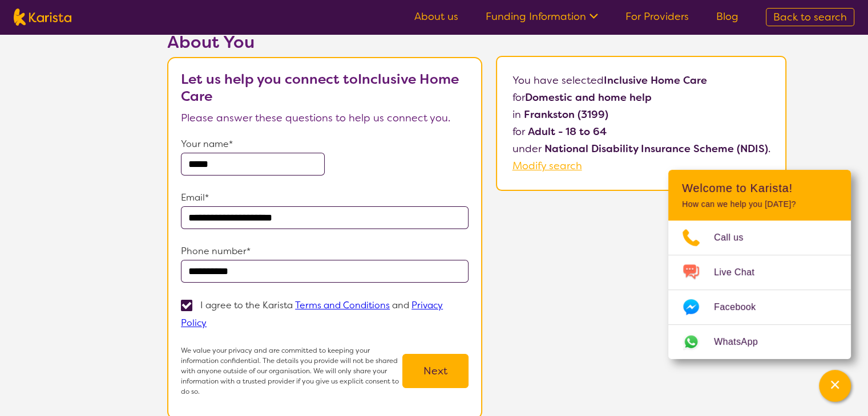 Image resolution: width=868 pixels, height=416 pixels. Describe the element at coordinates (727, 17) in the screenshot. I see `a: Blog` at that location.